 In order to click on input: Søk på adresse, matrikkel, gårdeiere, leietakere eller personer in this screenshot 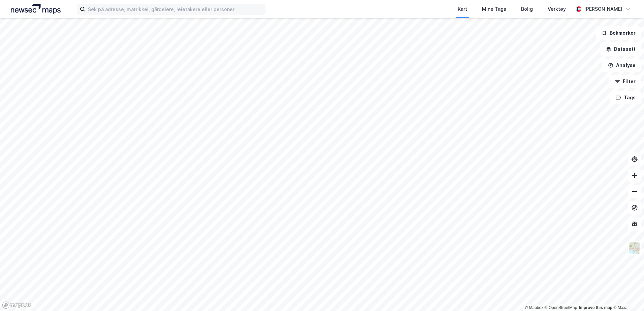, I will do `click(175, 9)`.